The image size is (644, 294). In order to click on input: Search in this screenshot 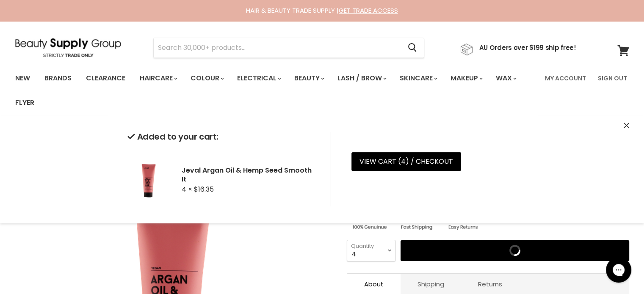, I will do `click(277, 48)`.